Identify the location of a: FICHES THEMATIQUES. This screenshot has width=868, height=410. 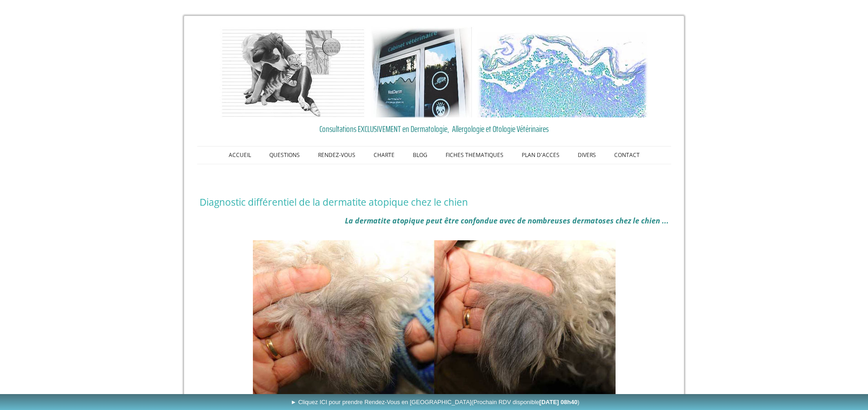
(474, 155).